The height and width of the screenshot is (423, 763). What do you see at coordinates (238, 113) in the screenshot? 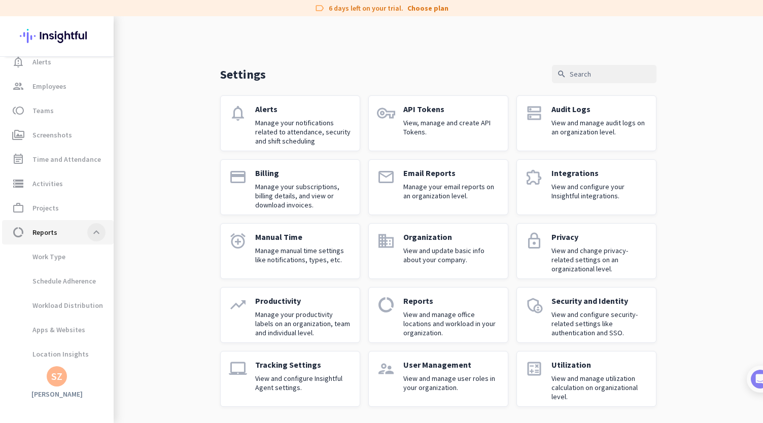
I see `i: notifications` at bounding box center [238, 113].